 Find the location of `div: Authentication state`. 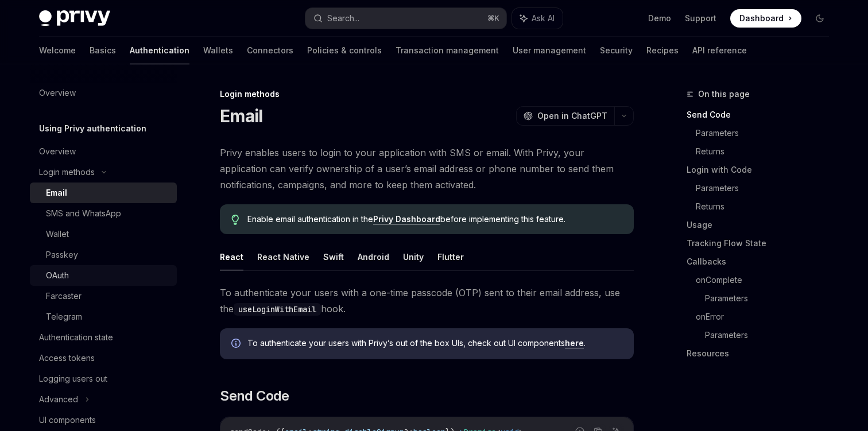

div: Authentication state is located at coordinates (76, 337).